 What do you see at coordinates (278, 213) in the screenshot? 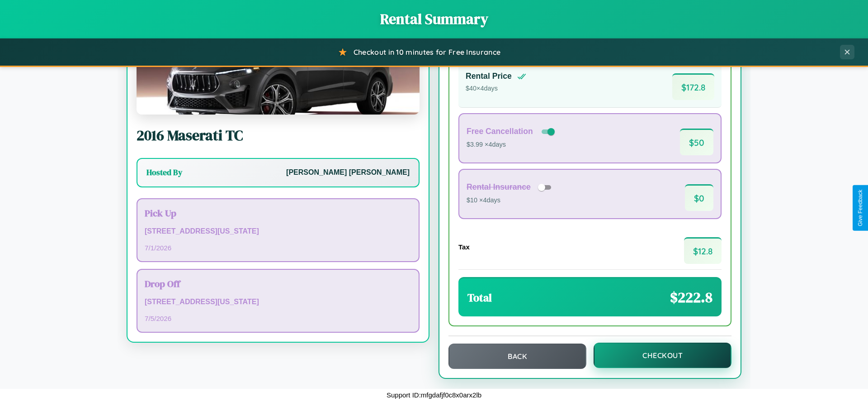
I see `h3: Pick Up` at bounding box center [278, 213].